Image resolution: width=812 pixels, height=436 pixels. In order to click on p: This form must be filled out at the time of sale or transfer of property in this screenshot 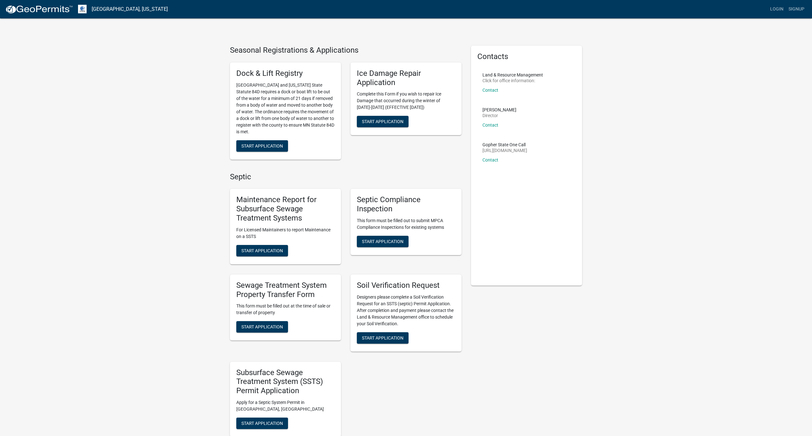, I will do `click(286, 309)`.